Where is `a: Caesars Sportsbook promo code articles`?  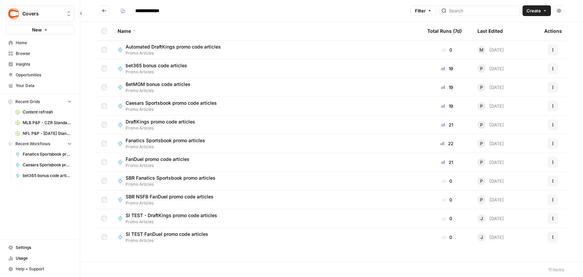
a: Caesars Sportsbook promo code articles is located at coordinates (43, 165).